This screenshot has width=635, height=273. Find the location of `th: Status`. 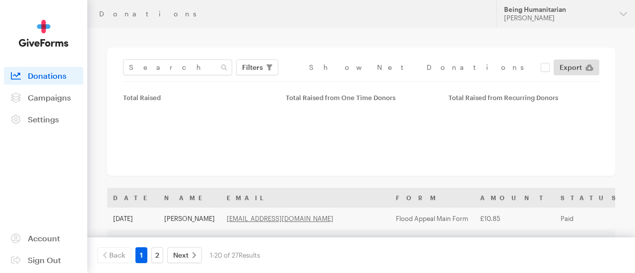

th: Status is located at coordinates (591, 198).